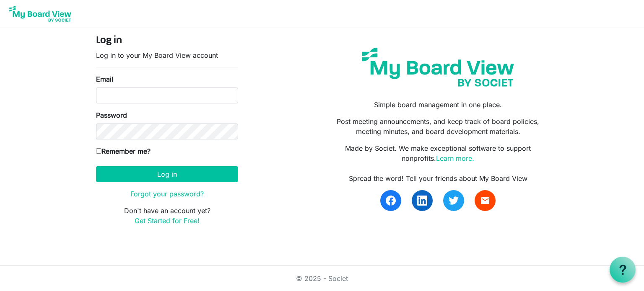 The width and height of the screenshot is (644, 291). Describe the element at coordinates (40, 14) in the screenshot. I see `img: My Board View Logo` at that location.